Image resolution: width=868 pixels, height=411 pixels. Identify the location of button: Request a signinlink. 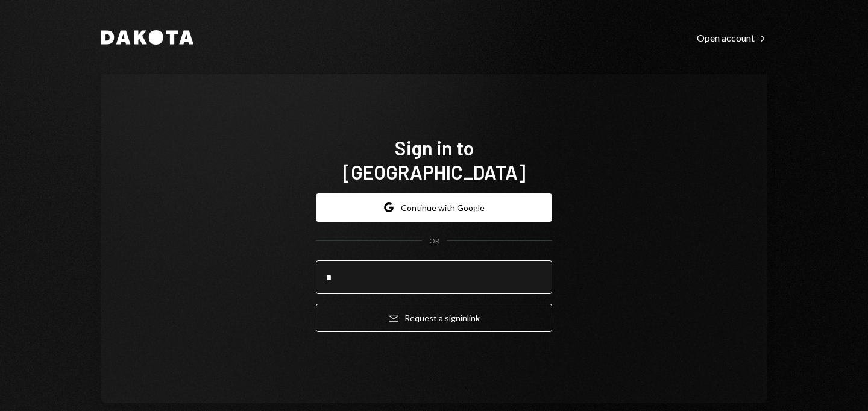
(434, 317).